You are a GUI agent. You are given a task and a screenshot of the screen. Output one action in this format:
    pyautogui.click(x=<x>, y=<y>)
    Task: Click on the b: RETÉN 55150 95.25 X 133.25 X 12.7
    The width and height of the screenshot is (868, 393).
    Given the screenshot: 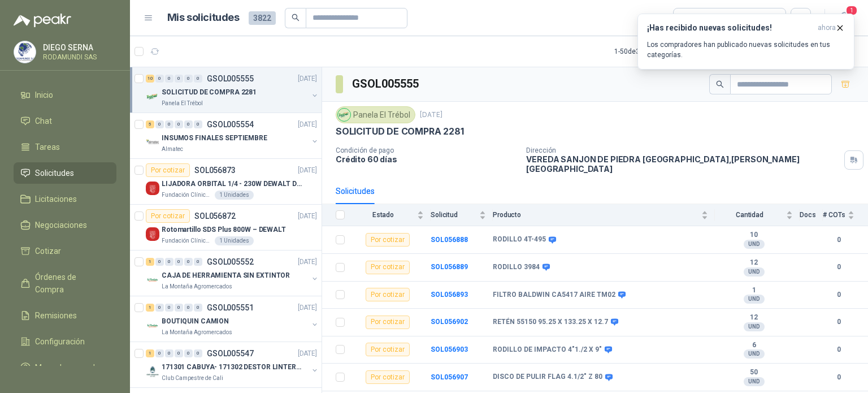 What is the action you would take?
    pyautogui.click(x=551, y=322)
    